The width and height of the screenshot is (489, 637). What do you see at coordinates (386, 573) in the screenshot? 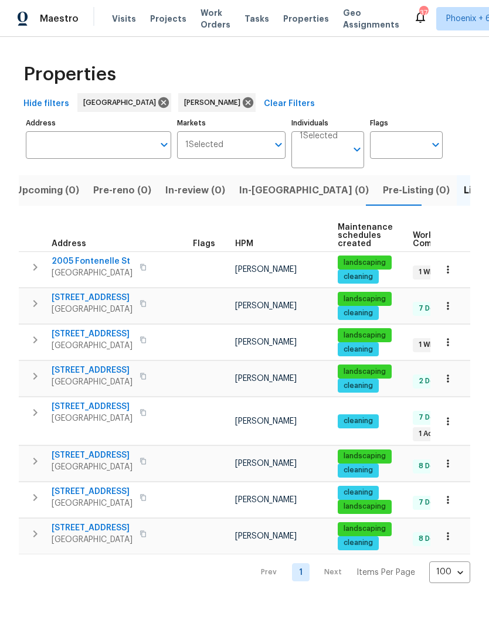
I see `p: Items Per Page` at bounding box center [386, 573].